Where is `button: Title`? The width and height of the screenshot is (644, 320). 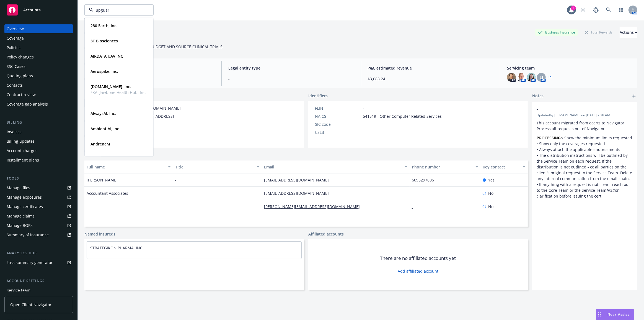 button: Title is located at coordinates (217, 167).